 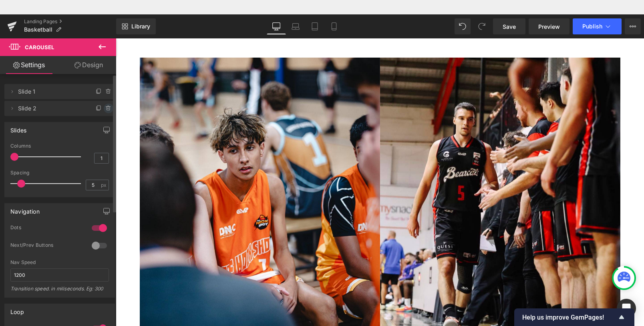 What do you see at coordinates (47, 246) in the screenshot?
I see `div: Next/Prev Buttons` at bounding box center [47, 246].